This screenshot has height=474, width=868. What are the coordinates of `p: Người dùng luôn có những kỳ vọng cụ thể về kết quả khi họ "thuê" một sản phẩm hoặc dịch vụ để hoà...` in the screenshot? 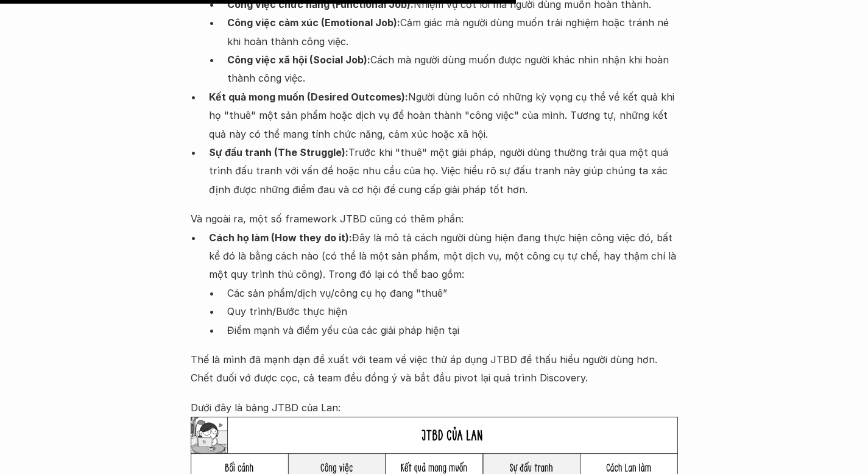 It's located at (444, 115).